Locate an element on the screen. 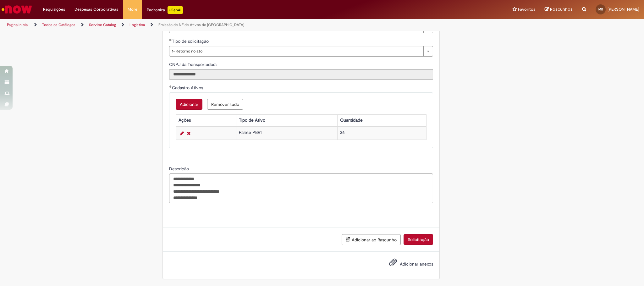 The image size is (644, 286). div: Padroniza is located at coordinates (165, 10).